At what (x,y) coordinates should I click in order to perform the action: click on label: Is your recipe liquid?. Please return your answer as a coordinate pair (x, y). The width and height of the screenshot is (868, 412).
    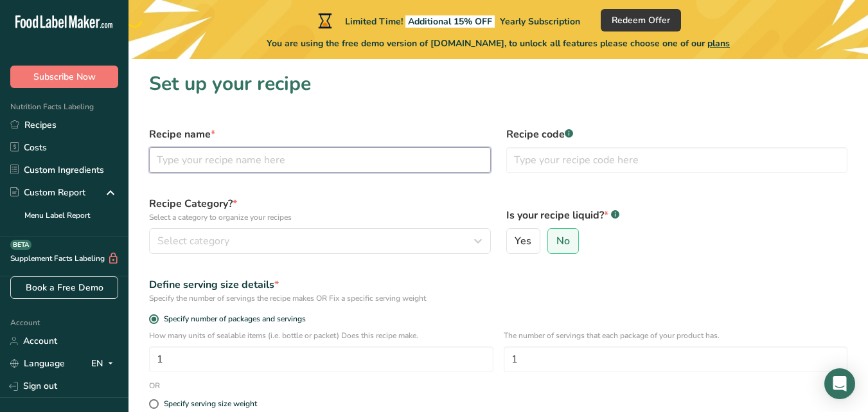
    Looking at the image, I should click on (678, 215).